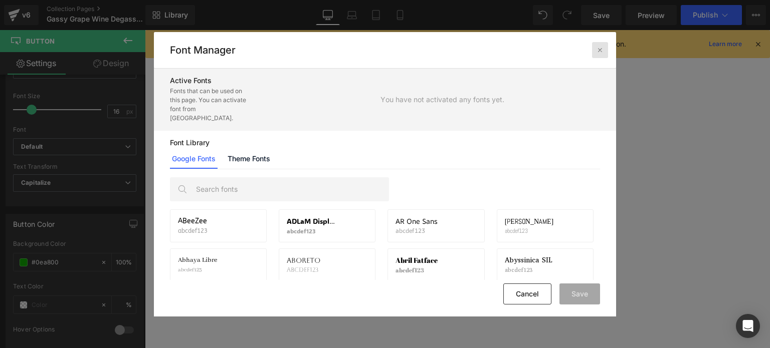 Image resolution: width=770 pixels, height=348 pixels. Describe the element at coordinates (385, 143) in the screenshot. I see `p: Font Library` at that location.